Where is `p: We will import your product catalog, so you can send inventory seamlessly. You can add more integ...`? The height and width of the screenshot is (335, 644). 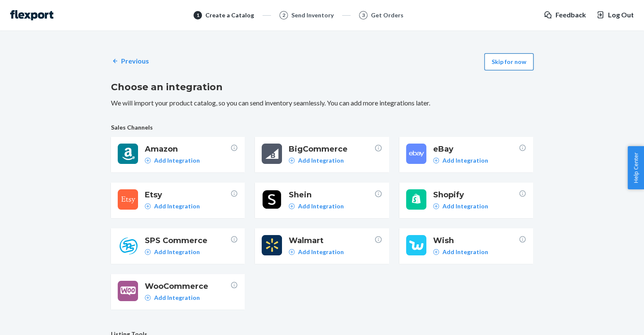
p: We will import your product catalog, so you can send inventory seamlessly. You can add more integ... is located at coordinates (322, 103).